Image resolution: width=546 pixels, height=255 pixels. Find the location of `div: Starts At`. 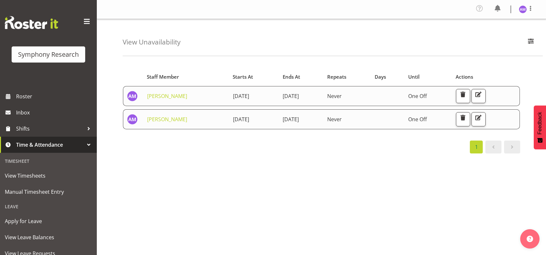

div: Starts At is located at coordinates (254, 77).